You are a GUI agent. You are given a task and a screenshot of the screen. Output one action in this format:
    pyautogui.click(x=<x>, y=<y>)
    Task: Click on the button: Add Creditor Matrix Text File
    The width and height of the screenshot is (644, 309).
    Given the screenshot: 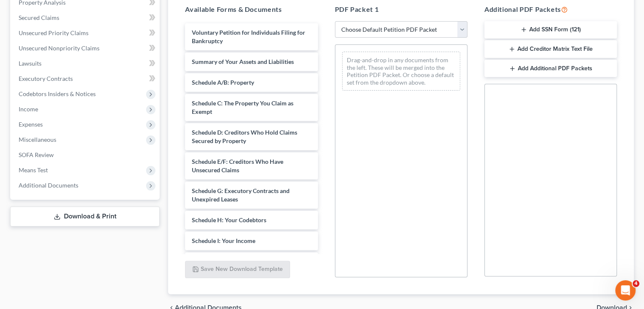 What is the action you would take?
    pyautogui.click(x=551, y=49)
    